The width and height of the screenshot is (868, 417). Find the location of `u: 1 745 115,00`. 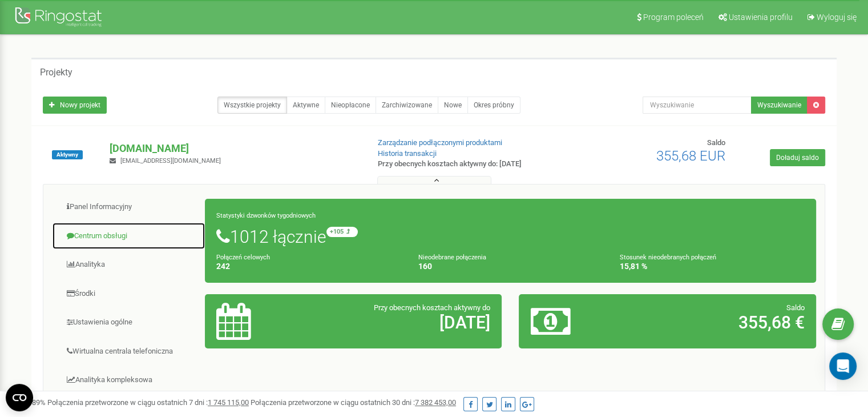

u: 1 745 115,00 is located at coordinates (228, 402).